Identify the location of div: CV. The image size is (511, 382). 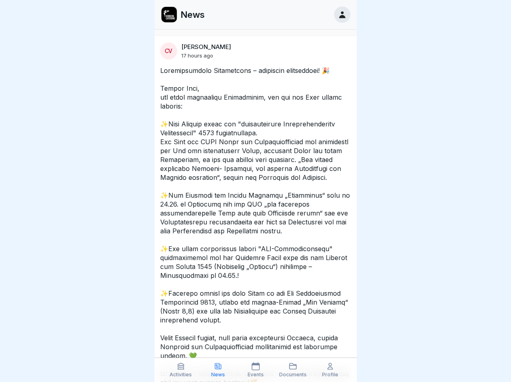
(169, 51).